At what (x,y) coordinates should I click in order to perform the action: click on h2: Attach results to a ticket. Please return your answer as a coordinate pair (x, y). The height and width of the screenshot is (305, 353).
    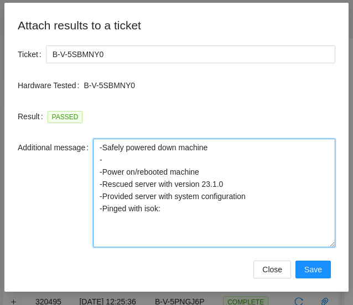
    Looking at the image, I should click on (177, 25).